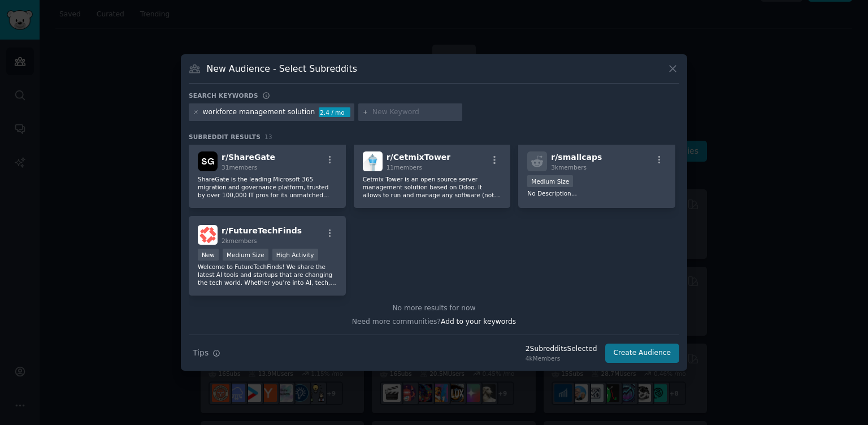  I want to click on p: ShareGate is the leading Microsoft 365 migration and governance platform, trusted by over 100,000..., so click(267, 187).